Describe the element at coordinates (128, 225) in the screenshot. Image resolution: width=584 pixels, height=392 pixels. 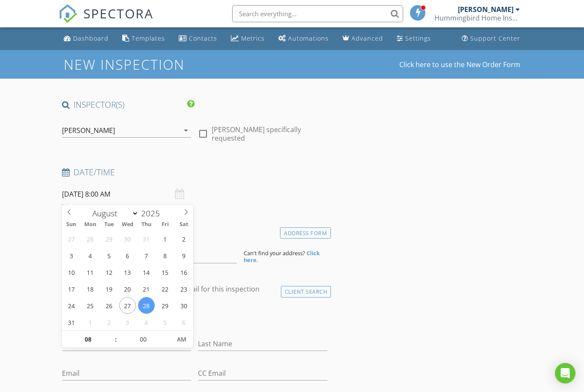
I see `span: Wed` at that location.